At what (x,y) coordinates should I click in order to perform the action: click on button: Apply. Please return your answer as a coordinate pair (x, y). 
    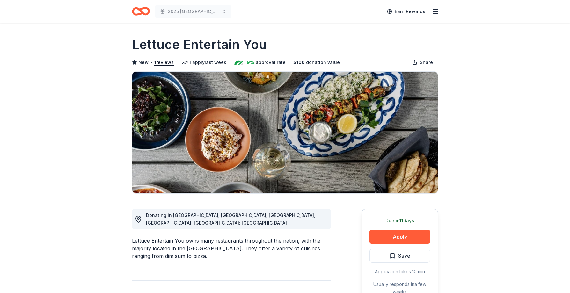
    Looking at the image, I should click on (400, 237).